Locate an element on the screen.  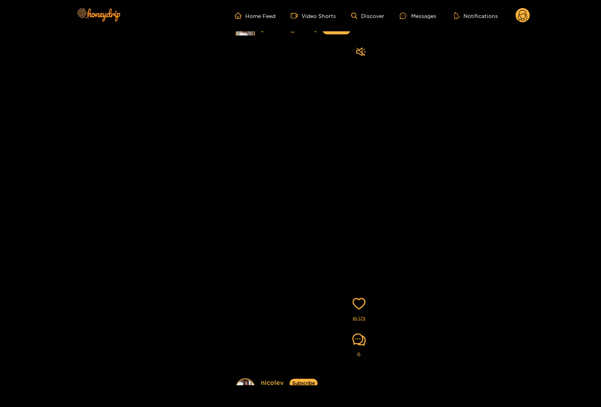
span: heart is located at coordinates (359, 304).